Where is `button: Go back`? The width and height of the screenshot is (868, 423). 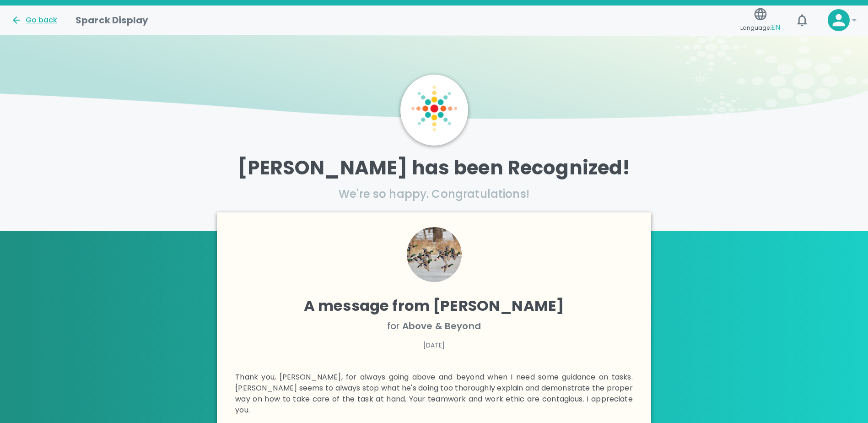
button: Go back is located at coordinates (33, 20).